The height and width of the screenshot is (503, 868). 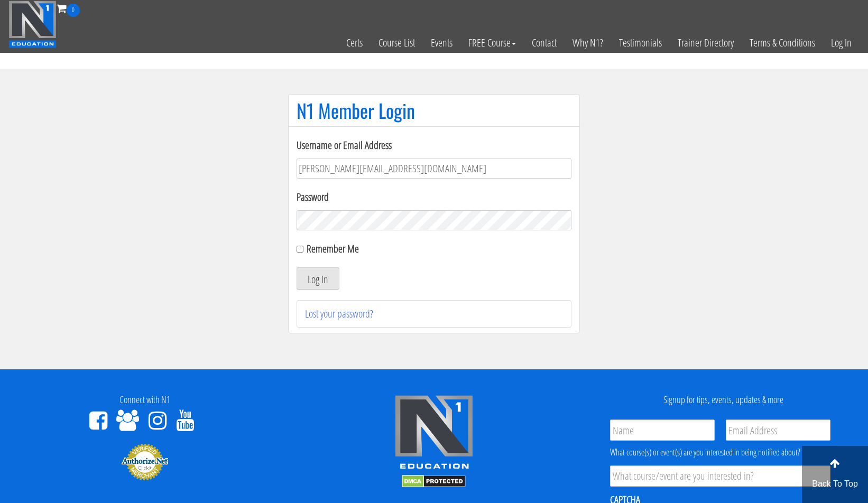 I want to click on h1: N1 Member Login, so click(x=434, y=110).